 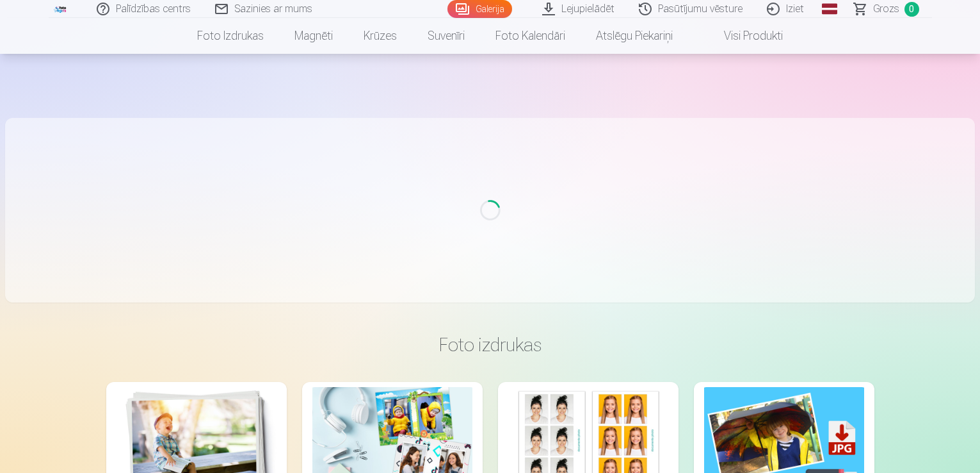 I want to click on span: Grozs, so click(x=887, y=8).